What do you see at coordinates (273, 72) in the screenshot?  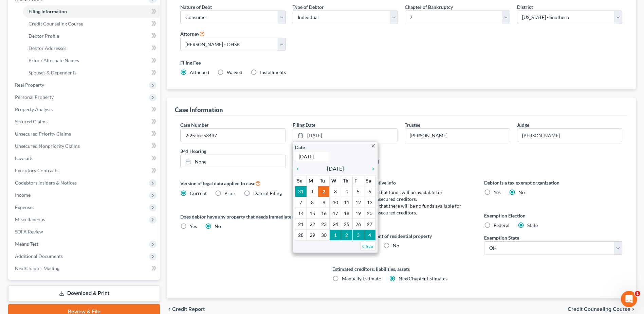 I see `span: Installments` at bounding box center [273, 72].